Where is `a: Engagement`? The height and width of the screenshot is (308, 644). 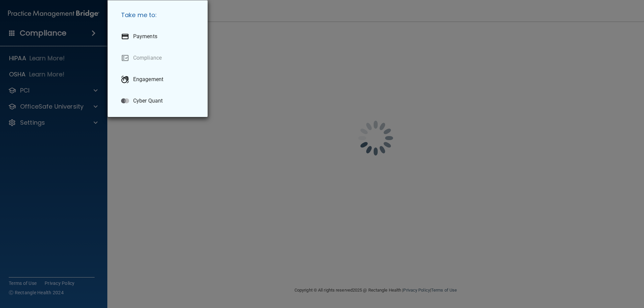 a: Engagement is located at coordinates (159, 79).